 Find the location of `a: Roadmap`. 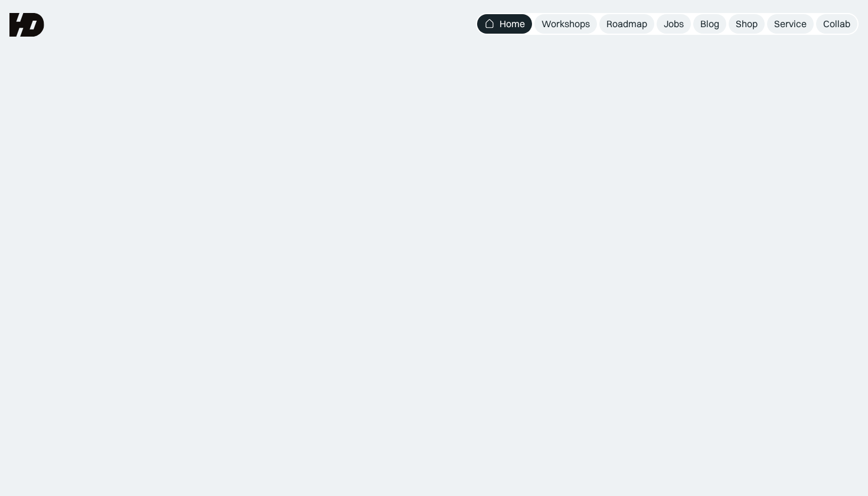

a: Roadmap is located at coordinates (626, 23).